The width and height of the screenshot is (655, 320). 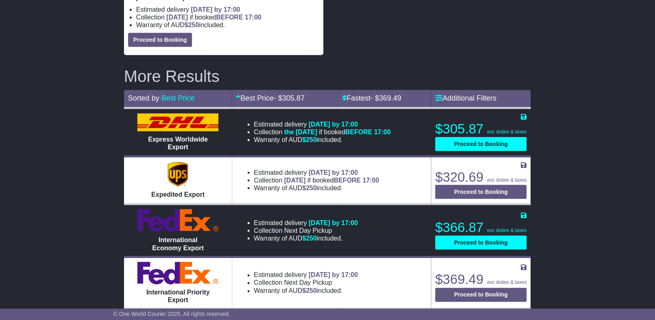 I want to click on p: $320.69, so click(x=481, y=177).